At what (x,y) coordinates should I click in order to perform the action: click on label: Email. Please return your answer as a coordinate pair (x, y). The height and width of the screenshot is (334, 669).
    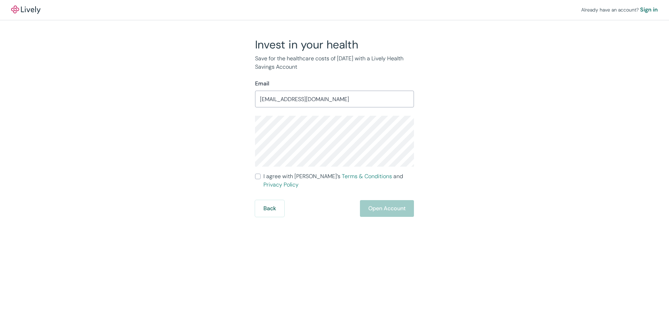
    Looking at the image, I should click on (262, 84).